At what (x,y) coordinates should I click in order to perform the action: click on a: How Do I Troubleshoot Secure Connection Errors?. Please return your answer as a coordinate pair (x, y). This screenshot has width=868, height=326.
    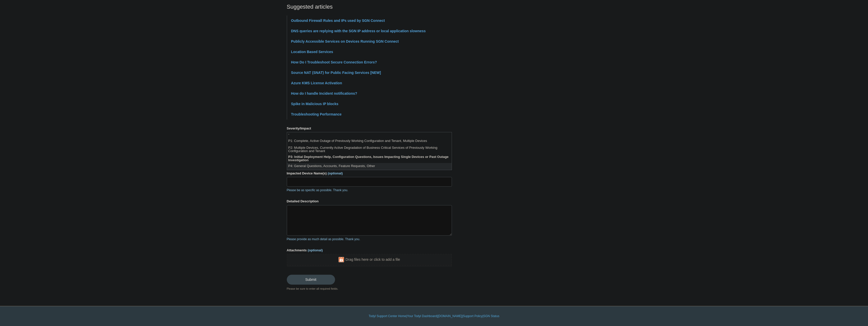
    Looking at the image, I should click on (334, 62).